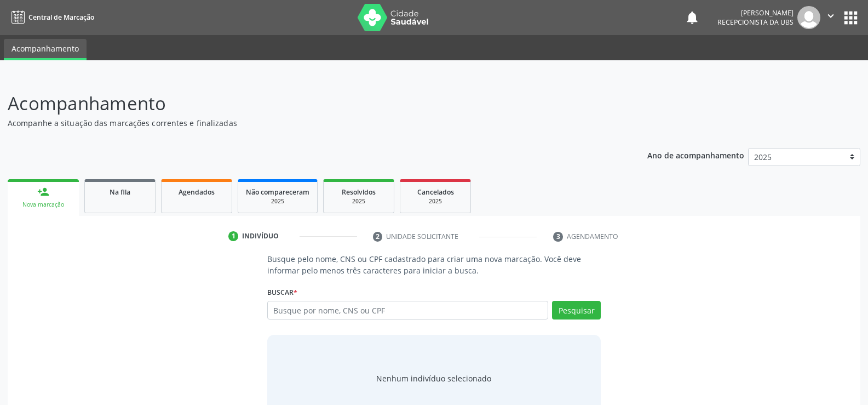 Image resolution: width=868 pixels, height=405 pixels. I want to click on span: Na fila, so click(120, 192).